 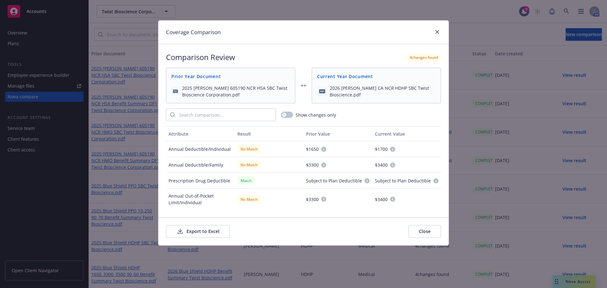 What do you see at coordinates (231, 76) in the screenshot?
I see `span: Prior Year Document` at bounding box center [231, 76].